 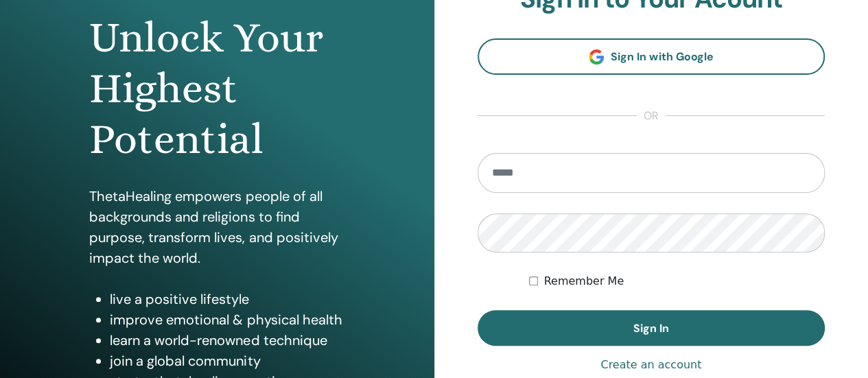 I want to click on span: or, so click(x=652, y=116).